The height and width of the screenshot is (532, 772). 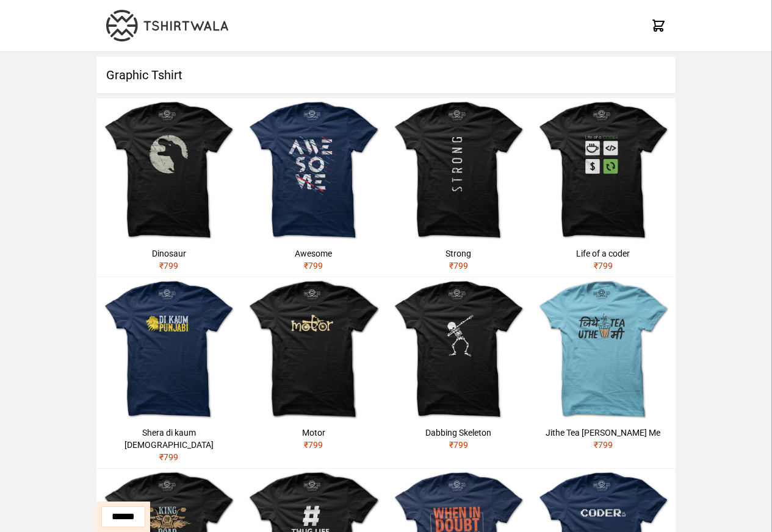 What do you see at coordinates (602, 187) in the screenshot?
I see `a: Life of a coder₹799` at bounding box center [602, 187].